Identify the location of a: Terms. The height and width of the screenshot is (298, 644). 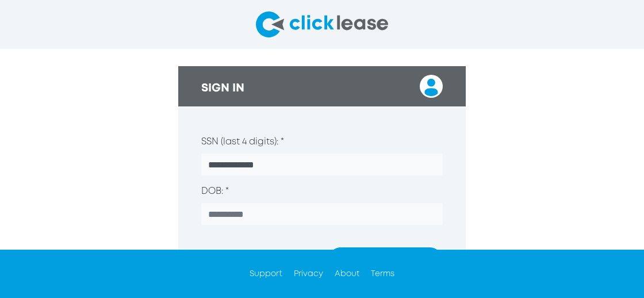
(382, 274).